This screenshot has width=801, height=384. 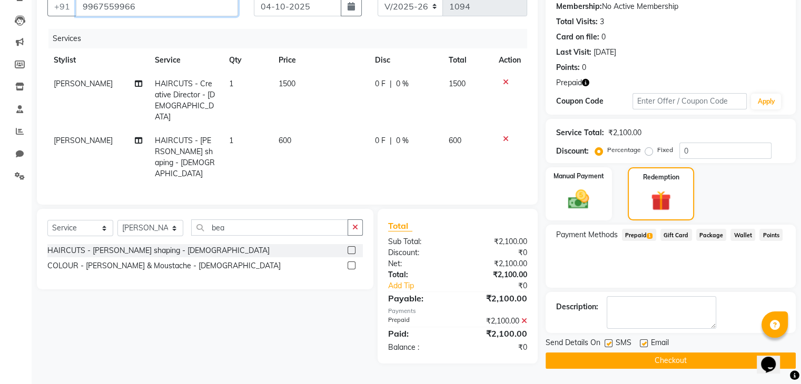 What do you see at coordinates (510, 60) in the screenshot?
I see `th: Action` at bounding box center [510, 60].